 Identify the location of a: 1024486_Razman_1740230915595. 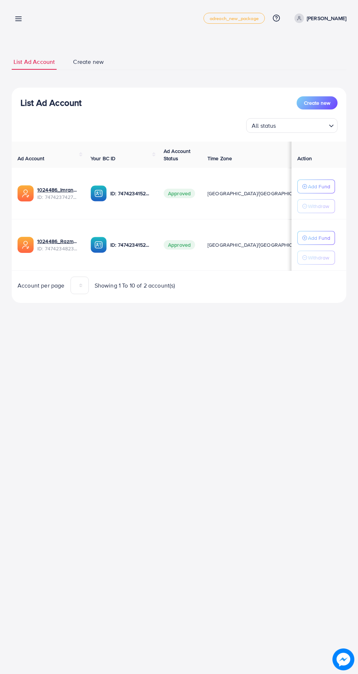
(58, 241).